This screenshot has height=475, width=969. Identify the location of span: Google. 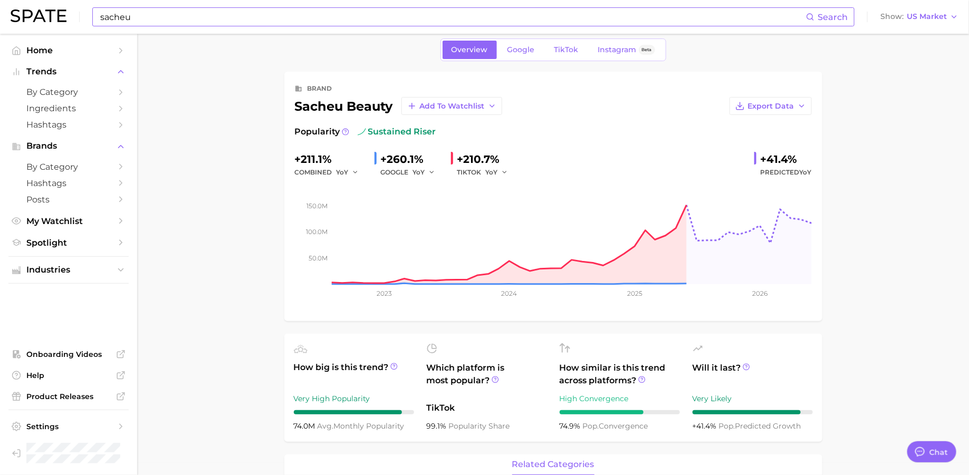
(521, 50).